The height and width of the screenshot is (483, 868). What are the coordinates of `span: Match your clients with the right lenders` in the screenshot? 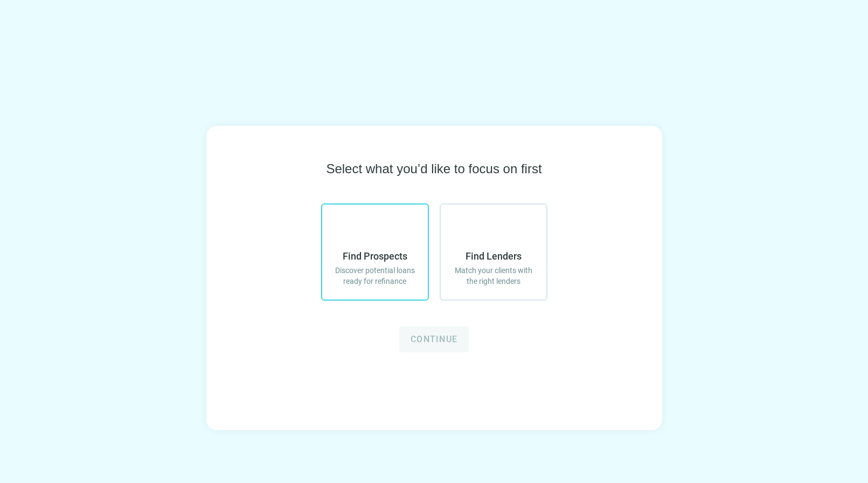 It's located at (494, 276).